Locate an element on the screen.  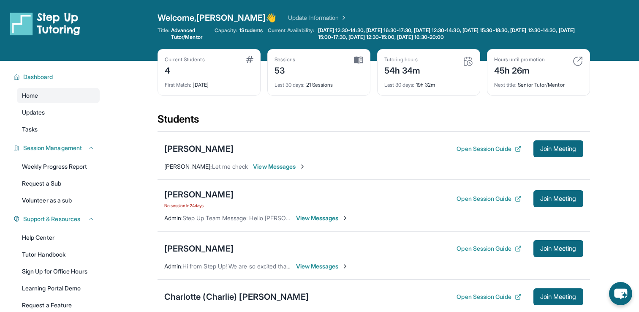
span: Home is located at coordinates (30, 95).